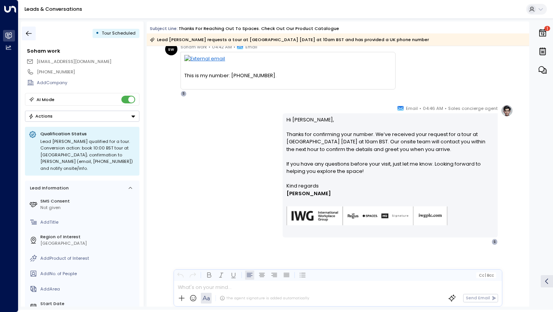  What do you see at coordinates (83, 51) in the screenshot?
I see `div: Soham work` at bounding box center [83, 51].